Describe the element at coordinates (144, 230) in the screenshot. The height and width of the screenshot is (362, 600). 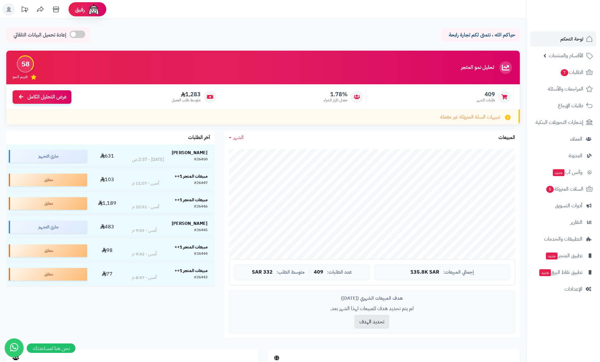
I see `div: أمس - 9:55 م` at that location.